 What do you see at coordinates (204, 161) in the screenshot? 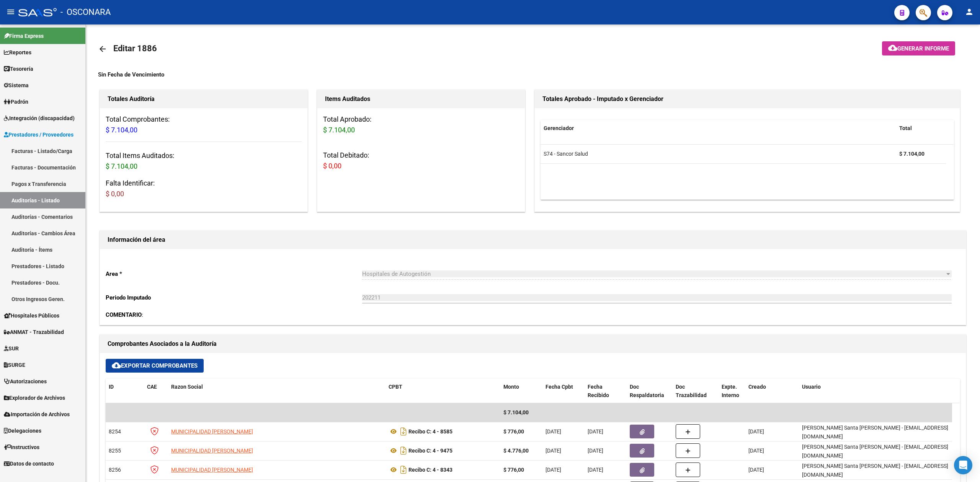
I see `h3: Total Items Auditados:` at bounding box center [204, 161].